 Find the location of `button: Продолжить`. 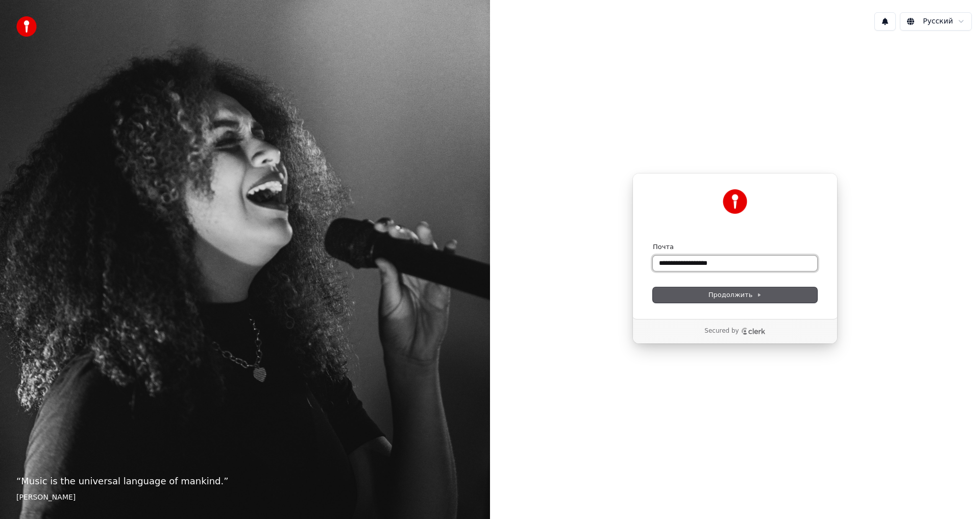

button: Продолжить is located at coordinates (735, 295).